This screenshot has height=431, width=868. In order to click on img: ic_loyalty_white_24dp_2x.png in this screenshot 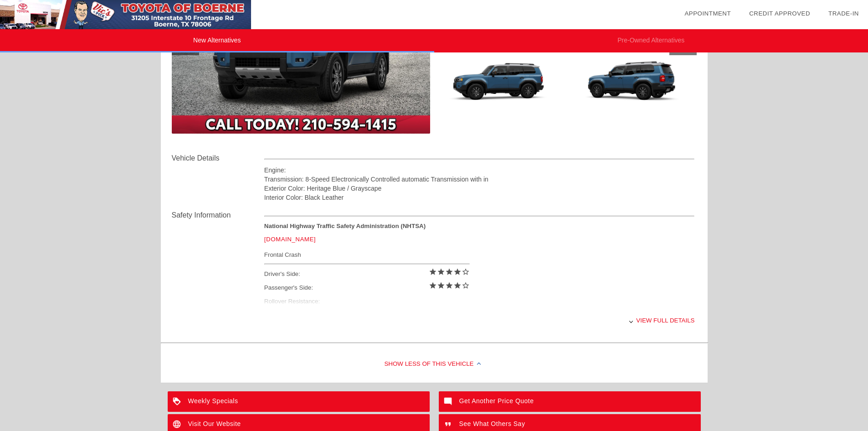, I will do `click(177, 401)`.